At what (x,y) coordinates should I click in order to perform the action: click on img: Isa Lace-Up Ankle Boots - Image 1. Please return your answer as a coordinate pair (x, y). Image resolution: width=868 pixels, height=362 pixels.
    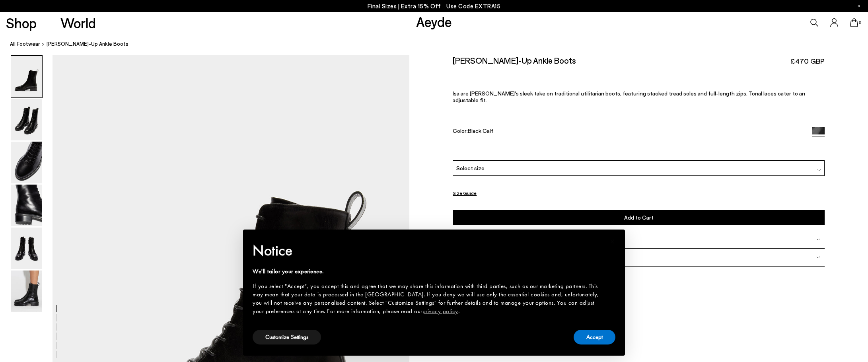
    Looking at the image, I should click on (27, 76).